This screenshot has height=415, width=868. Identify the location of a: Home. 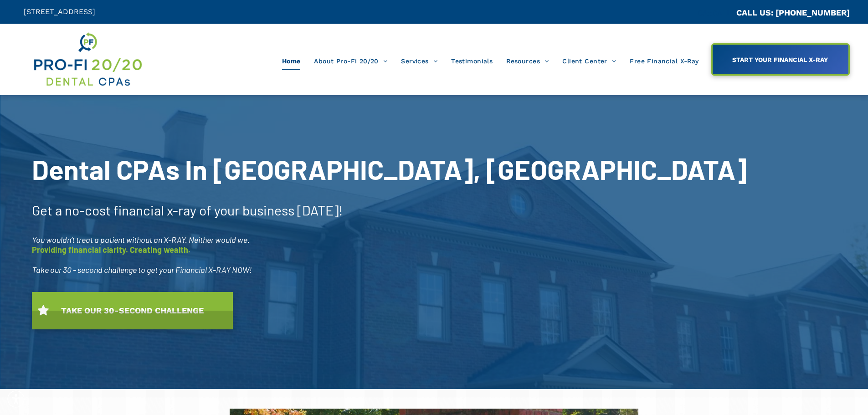
(291, 61).